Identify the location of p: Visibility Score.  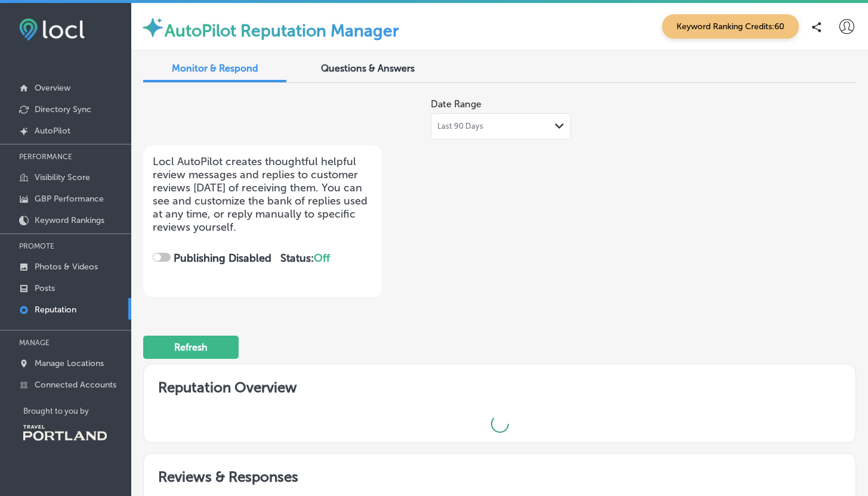
(62, 177).